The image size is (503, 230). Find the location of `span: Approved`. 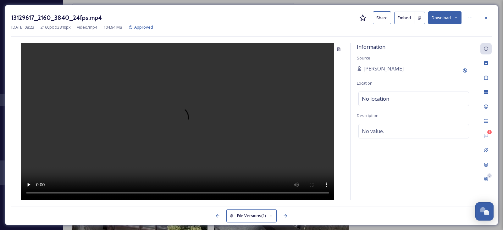

span: Approved is located at coordinates (144, 27).